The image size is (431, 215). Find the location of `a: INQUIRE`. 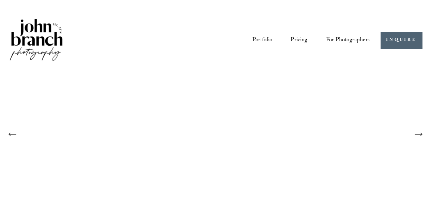

a: INQUIRE is located at coordinates (402, 40).